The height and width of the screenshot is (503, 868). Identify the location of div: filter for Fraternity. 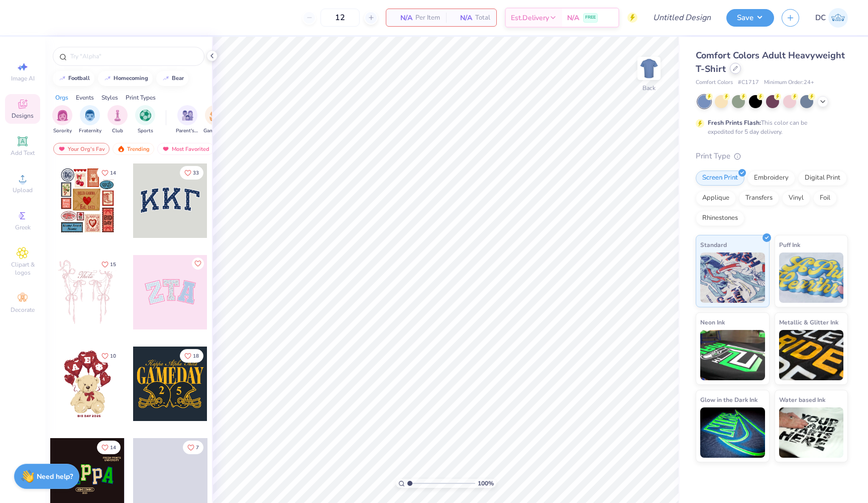
(90, 119).